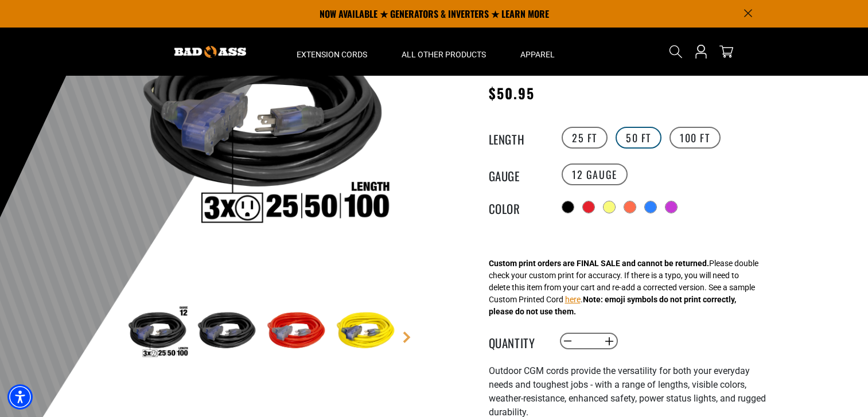 Image resolution: width=868 pixels, height=417 pixels. I want to click on legend: Length, so click(517, 138).